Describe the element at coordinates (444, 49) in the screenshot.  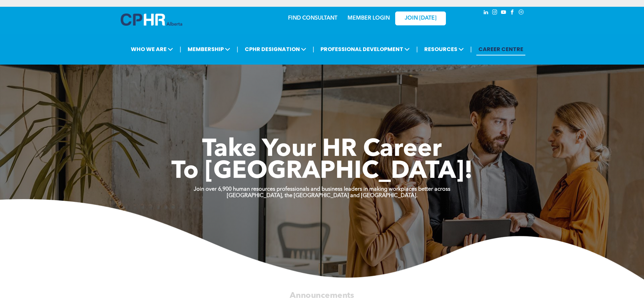
I see `span: RESOURCES` at that location.